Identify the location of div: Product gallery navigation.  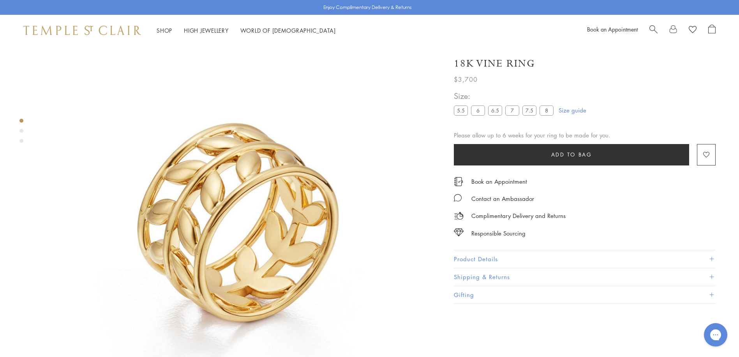
(21, 133).